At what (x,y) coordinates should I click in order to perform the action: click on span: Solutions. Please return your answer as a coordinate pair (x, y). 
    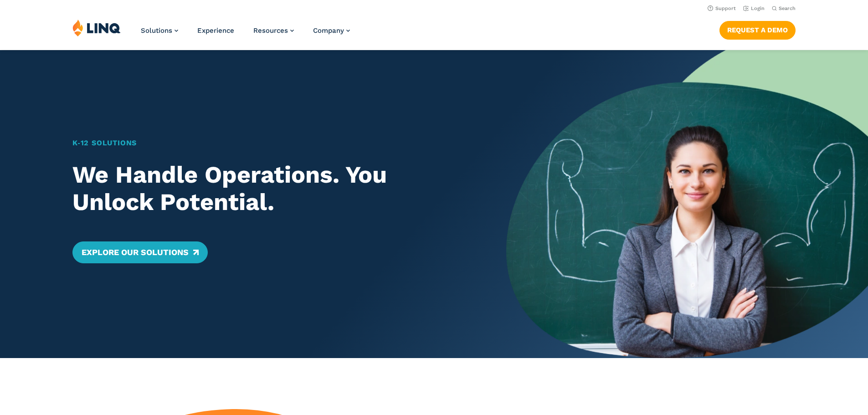
    Looking at the image, I should click on (156, 30).